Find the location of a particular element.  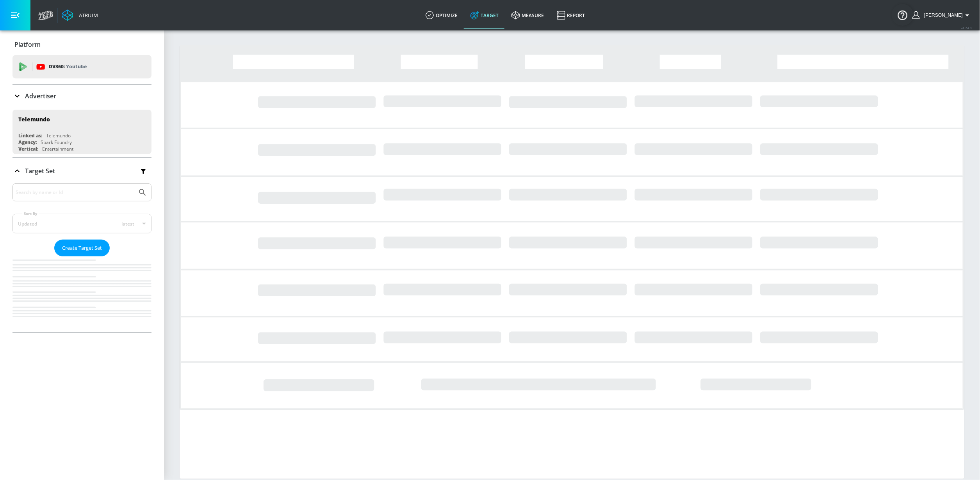

div: Atrium is located at coordinates (86, 15).